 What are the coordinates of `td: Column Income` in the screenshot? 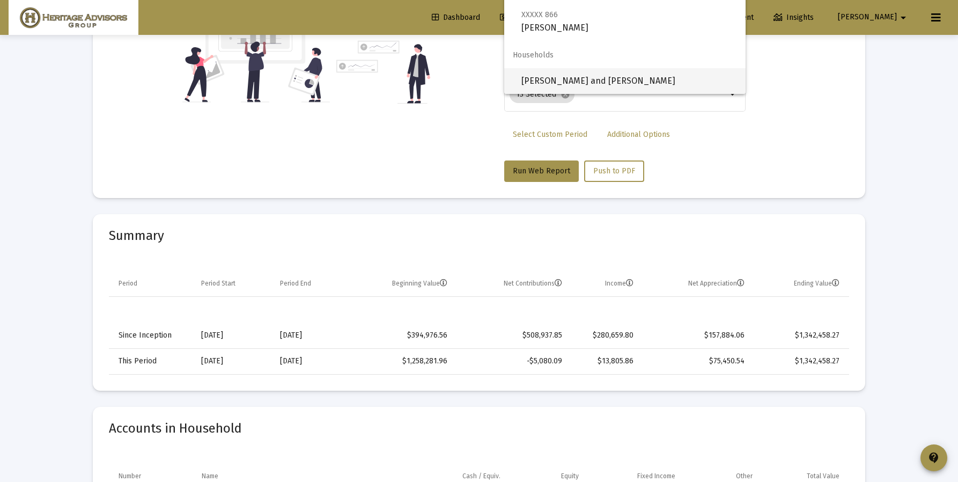 It's located at (605, 284).